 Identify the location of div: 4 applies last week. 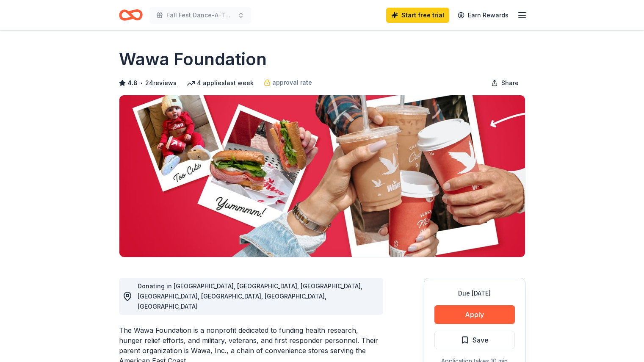
(220, 83).